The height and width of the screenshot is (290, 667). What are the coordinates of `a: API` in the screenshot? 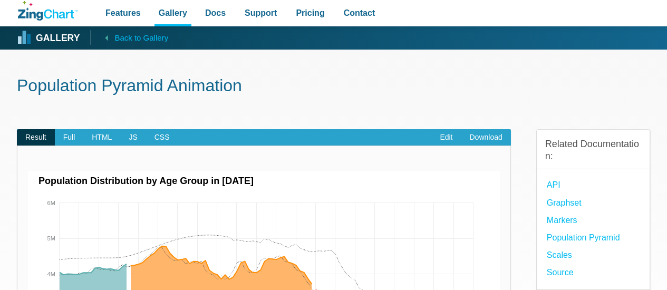 It's located at (553, 184).